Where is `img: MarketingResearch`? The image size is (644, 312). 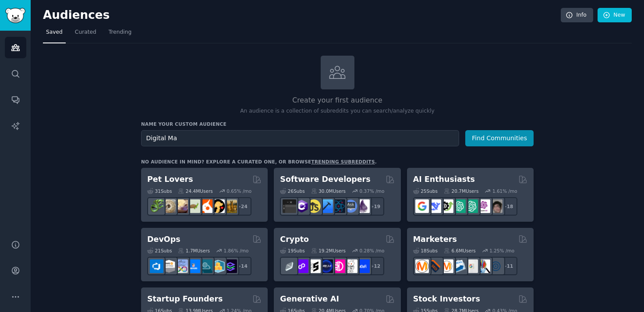 img: MarketingResearch is located at coordinates (483, 266).